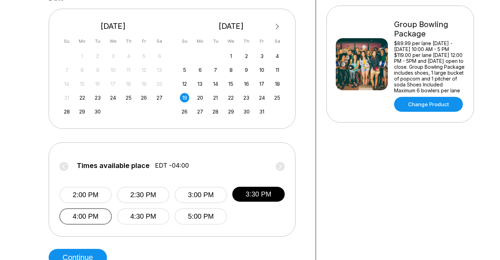 The height and width of the screenshot is (260, 500). I want to click on div: Not available Tuesday, September 16th, 2025, so click(98, 84).